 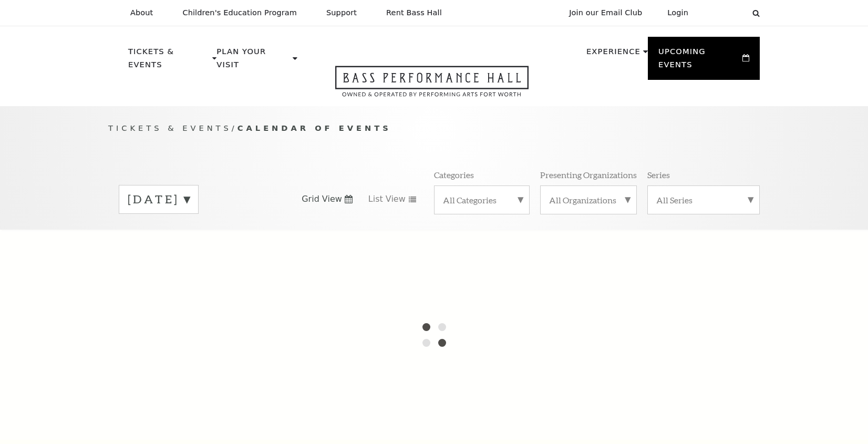 What do you see at coordinates (414, 13) in the screenshot?
I see `p: Rent Bass Hall` at bounding box center [414, 13].